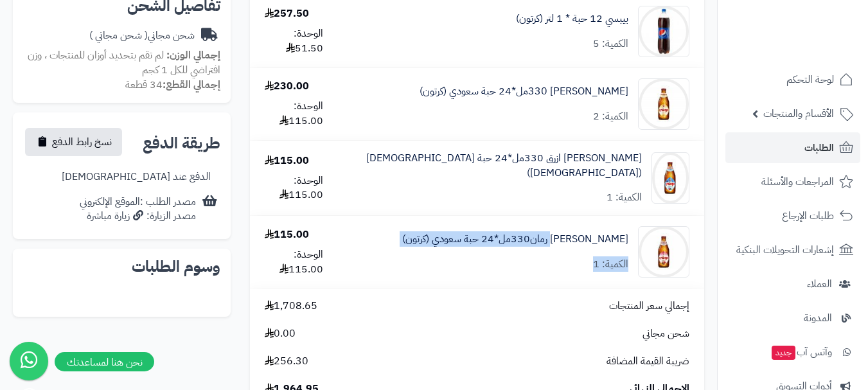 The height and width of the screenshot is (390, 868). What do you see at coordinates (173, 85) in the screenshot?
I see `small: 34 قطعة` at bounding box center [173, 85].